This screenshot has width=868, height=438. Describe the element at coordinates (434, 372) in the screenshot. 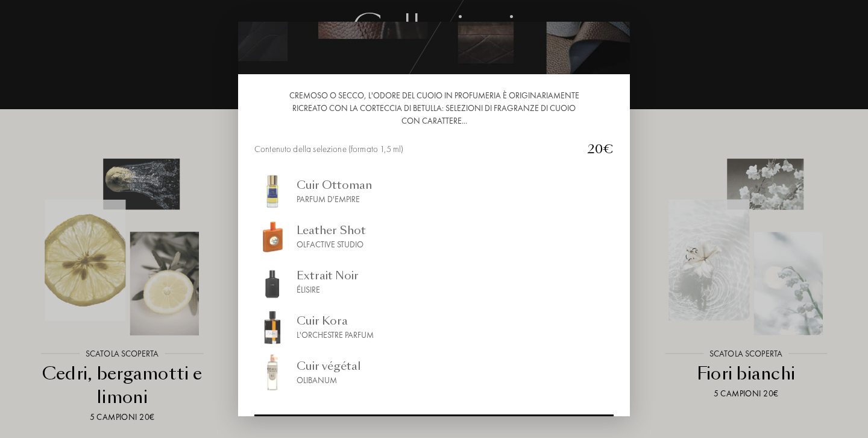

I see `a: img_sommelierCuir végétalOlibanum` at that location.